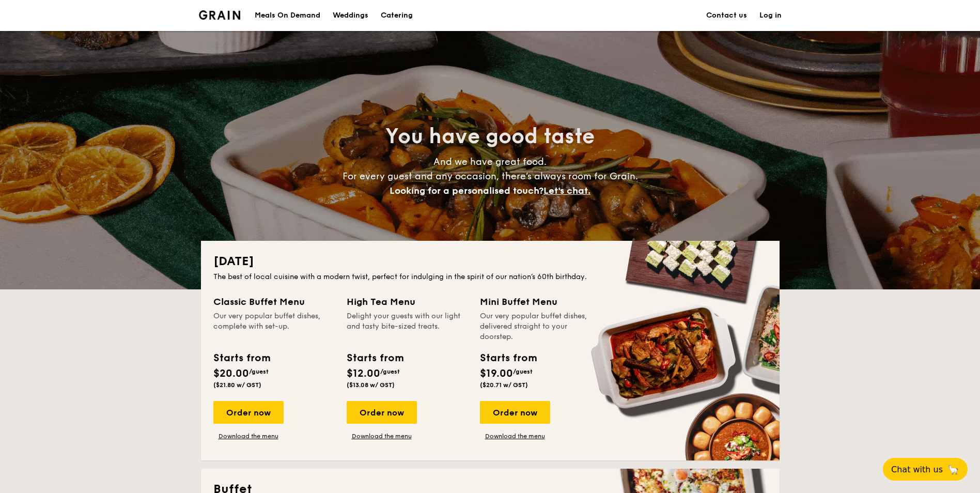  What do you see at coordinates (496, 373) in the screenshot?
I see `span: $19.00` at bounding box center [496, 373].